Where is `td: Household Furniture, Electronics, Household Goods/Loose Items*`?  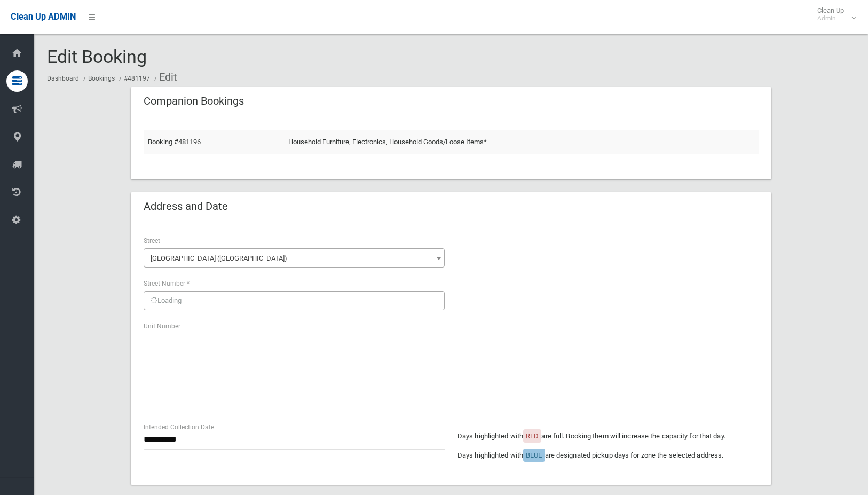
td: Household Furniture, Electronics, Household Goods/Loose Items* is located at coordinates (521, 141).